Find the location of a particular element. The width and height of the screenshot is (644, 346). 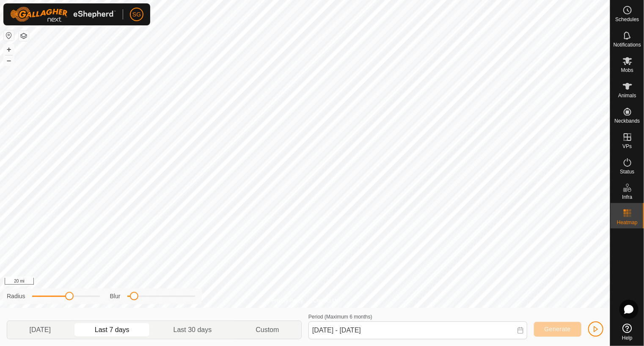

button: Map Layers is located at coordinates (24, 36).